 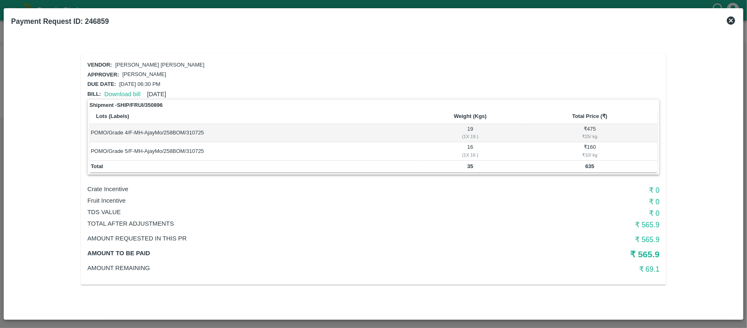 I want to click on span: Vendor:, so click(x=100, y=64).